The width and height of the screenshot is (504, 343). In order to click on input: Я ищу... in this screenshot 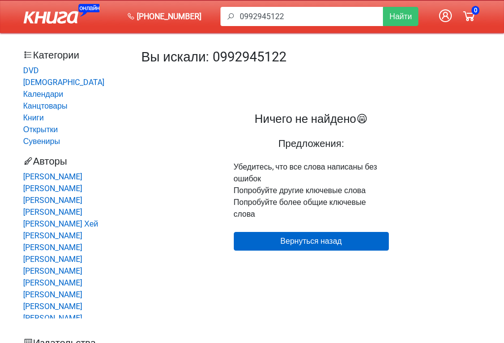, I will do `click(311, 16)`.